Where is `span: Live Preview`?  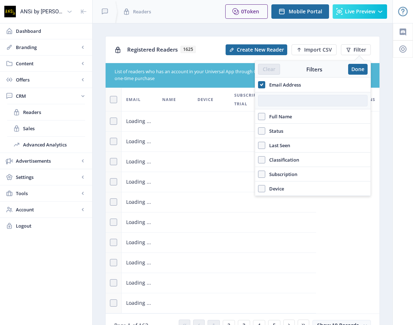
span: Live Preview is located at coordinates (360, 12).